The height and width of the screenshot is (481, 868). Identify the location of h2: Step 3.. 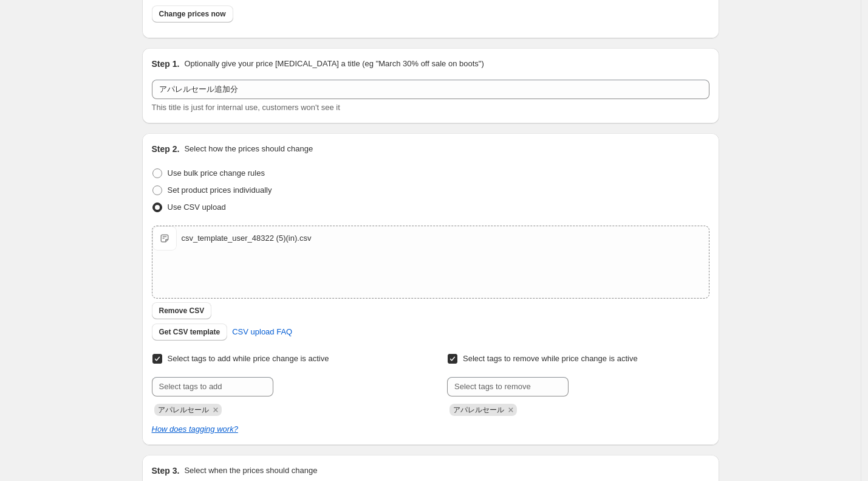
(166, 470).